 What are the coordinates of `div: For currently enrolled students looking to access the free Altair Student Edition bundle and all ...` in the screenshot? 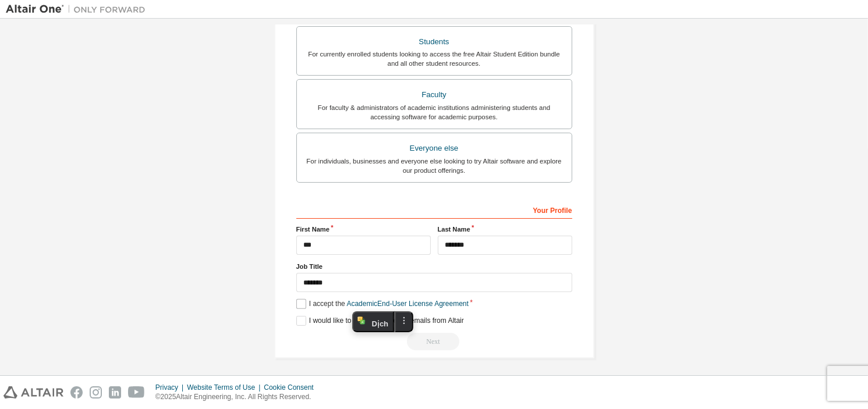 It's located at (434, 59).